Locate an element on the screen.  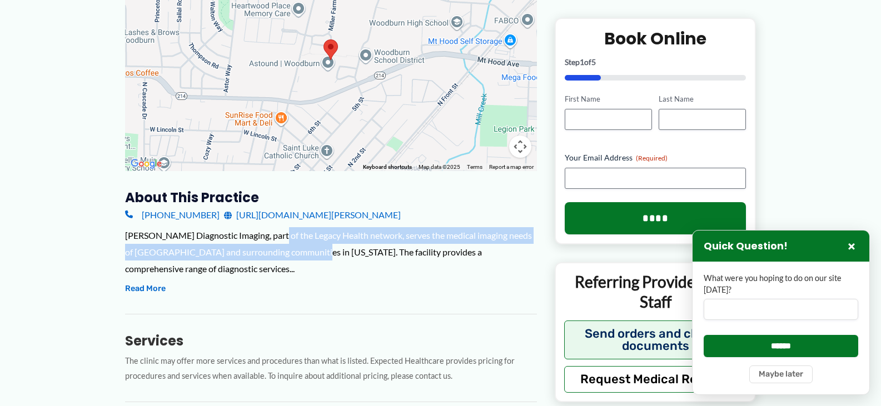
span: 1 is located at coordinates (582, 62).